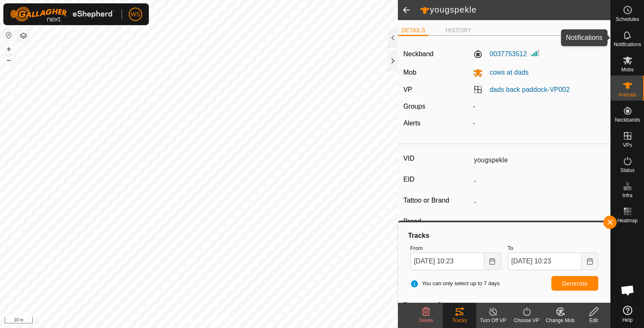 The image size is (644, 328). I want to click on button: Reset Map, so click(9, 35).